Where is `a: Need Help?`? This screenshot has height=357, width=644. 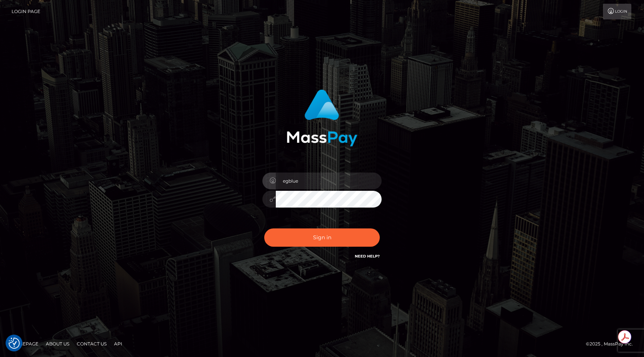 a: Need Help? is located at coordinates (367, 256).